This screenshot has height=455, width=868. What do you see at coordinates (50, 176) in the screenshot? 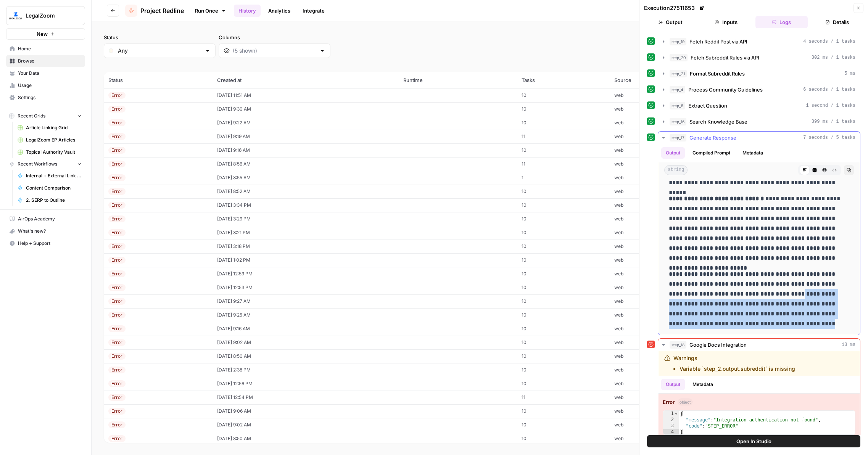
I see `a: Internal + External Link Addition` at bounding box center [50, 176].